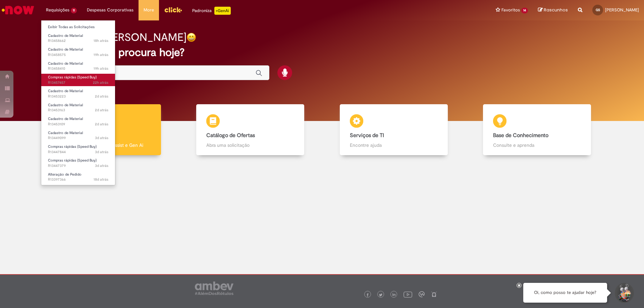  Describe the element at coordinates (537, 145) in the screenshot. I see `p: Consulte e aprenda` at that location.